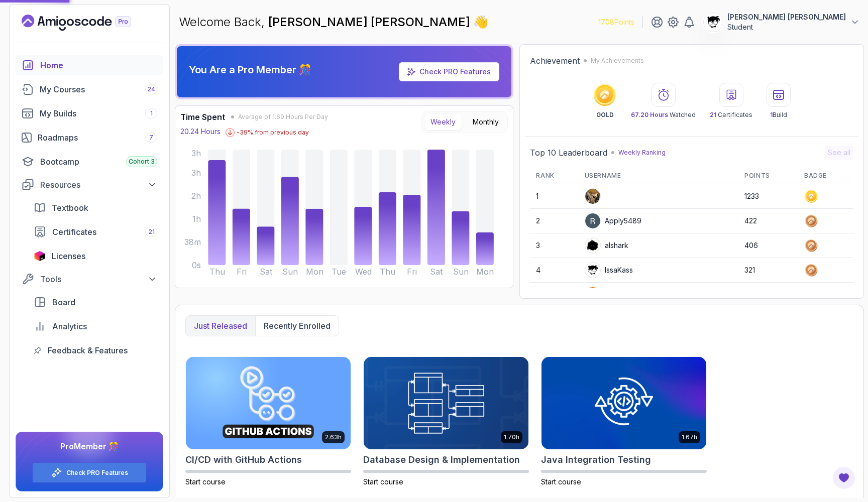  I want to click on h2: Achievement, so click(555, 61).